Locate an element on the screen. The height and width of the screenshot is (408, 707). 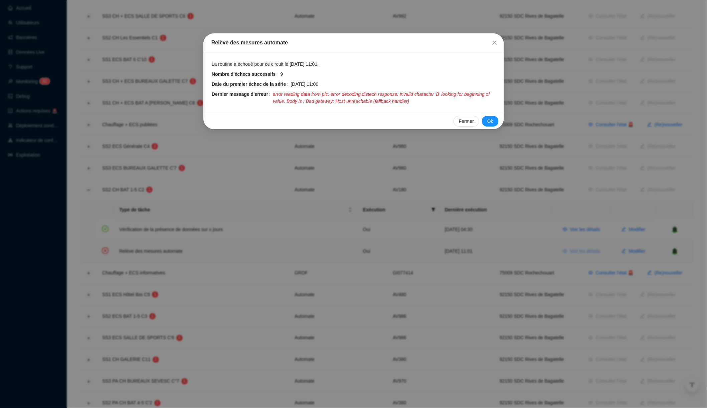
button: Fermer is located at coordinates (466, 121).